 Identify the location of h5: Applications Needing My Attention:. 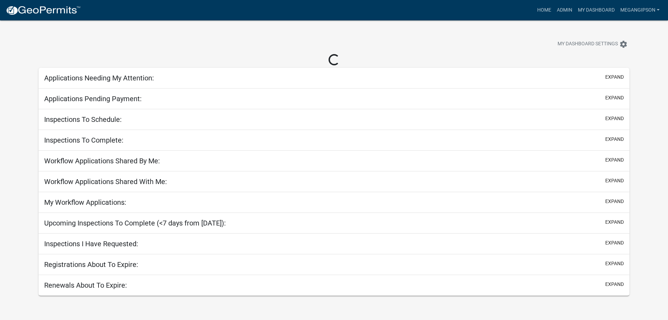
(99, 78).